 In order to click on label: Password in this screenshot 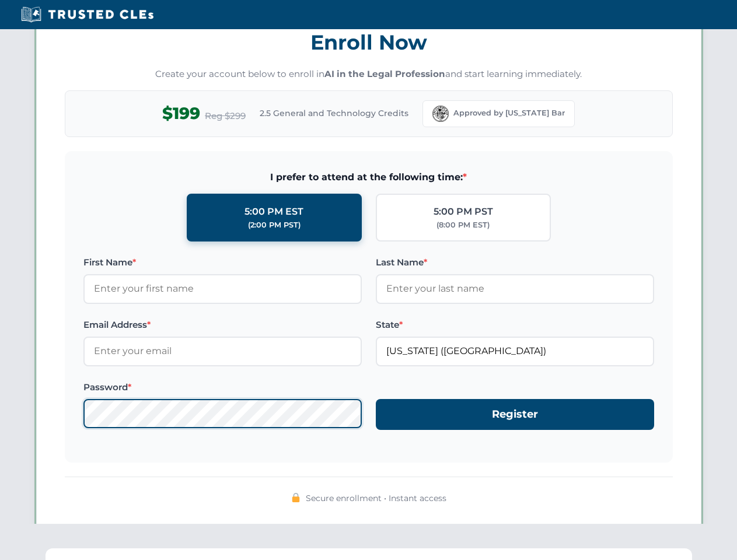, I will do `click(223, 388)`.